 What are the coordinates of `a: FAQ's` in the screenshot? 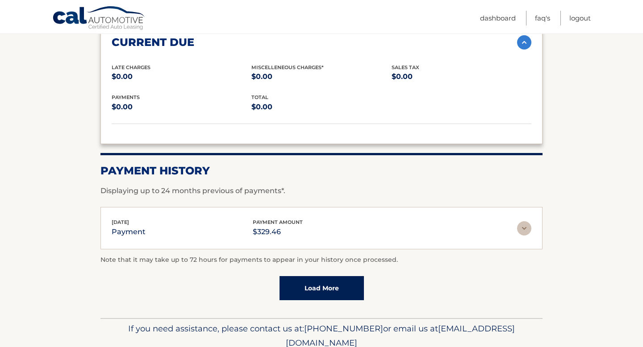 It's located at (542, 18).